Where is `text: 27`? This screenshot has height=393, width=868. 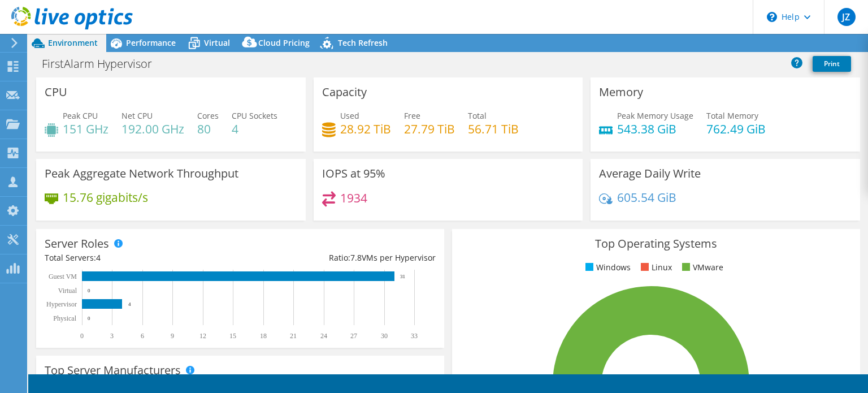 text: 27 is located at coordinates (354, 336).